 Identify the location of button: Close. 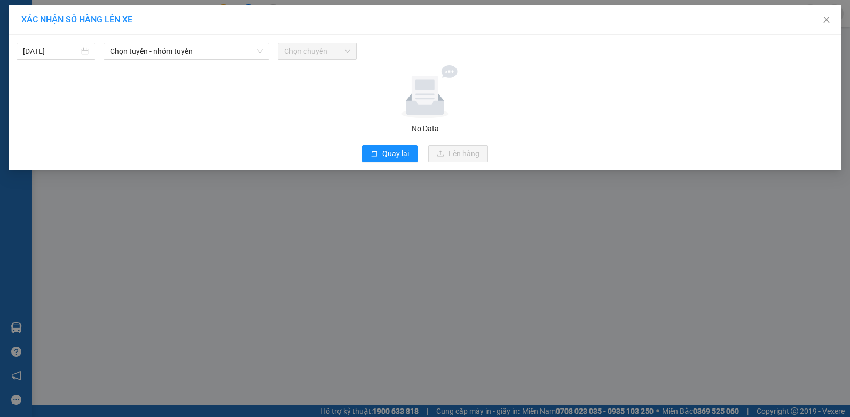
(826, 20).